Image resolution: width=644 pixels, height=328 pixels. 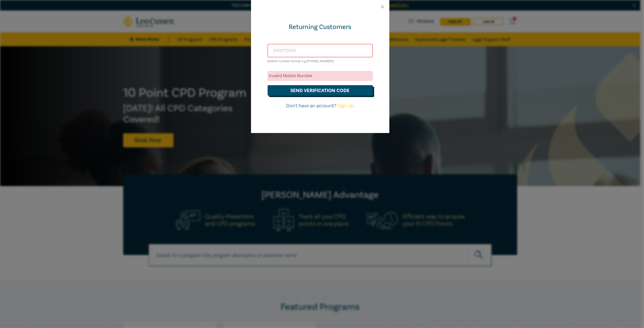 I want to click on button: Close, so click(x=382, y=7).